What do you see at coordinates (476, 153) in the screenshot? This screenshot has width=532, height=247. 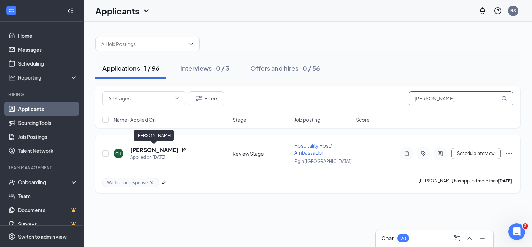 I see `button: Schedule Interview` at bounding box center [476, 153].